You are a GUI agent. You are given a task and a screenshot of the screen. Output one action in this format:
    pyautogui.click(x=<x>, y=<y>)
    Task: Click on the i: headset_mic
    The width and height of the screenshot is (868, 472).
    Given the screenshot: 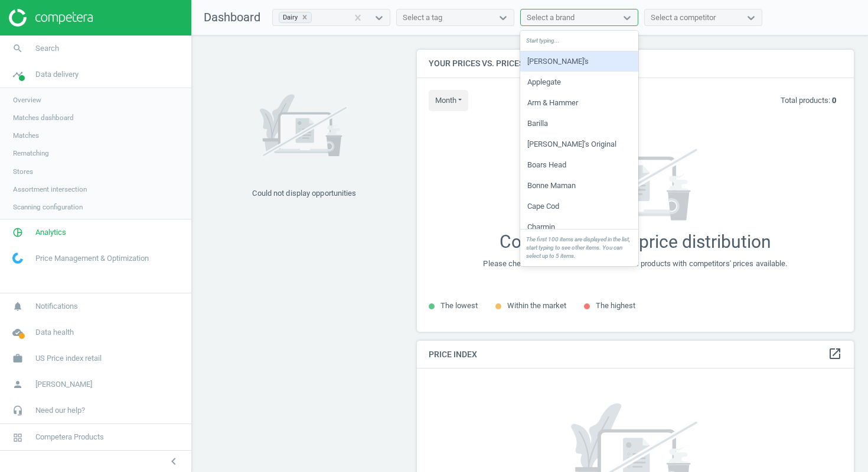 What is the action you would take?
    pyautogui.click(x=18, y=411)
    